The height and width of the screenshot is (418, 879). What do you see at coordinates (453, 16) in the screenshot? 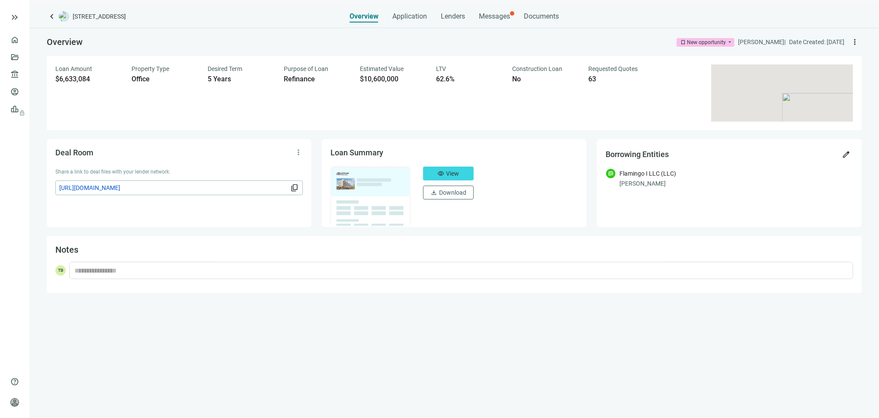
I see `span: Lenders` at bounding box center [453, 16].